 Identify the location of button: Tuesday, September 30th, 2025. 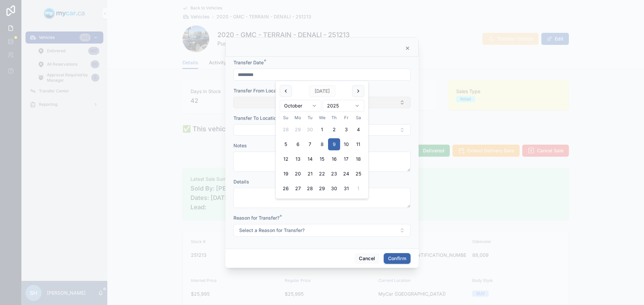
(310, 130).